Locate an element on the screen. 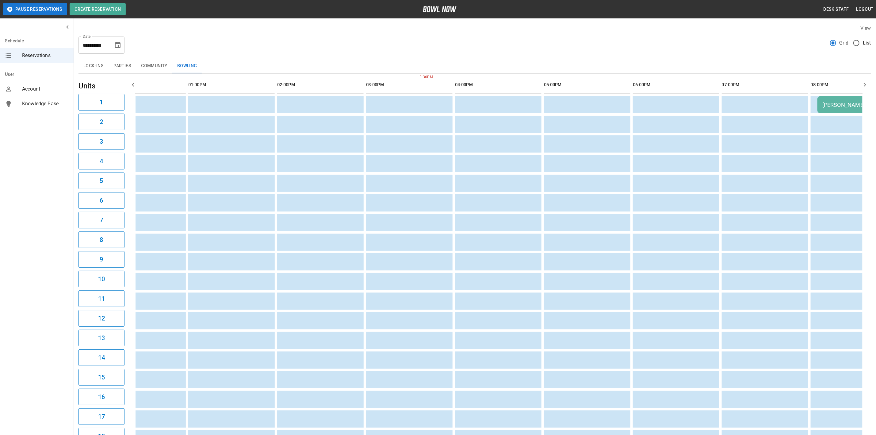  button: 6 is located at coordinates (102, 200).